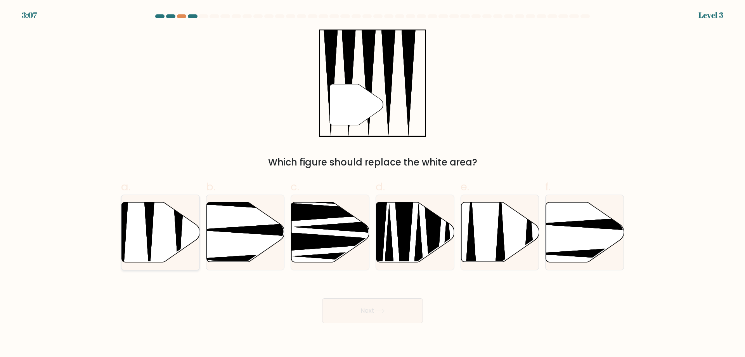 Image resolution: width=745 pixels, height=357 pixels. I want to click on span: e., so click(465, 186).